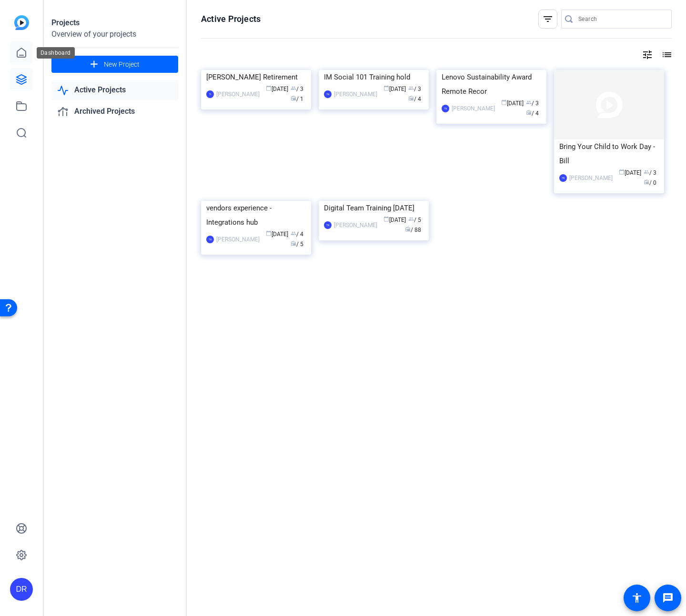 This screenshot has width=686, height=616. Describe the element at coordinates (114, 23) in the screenshot. I see `div: Projects` at that location.